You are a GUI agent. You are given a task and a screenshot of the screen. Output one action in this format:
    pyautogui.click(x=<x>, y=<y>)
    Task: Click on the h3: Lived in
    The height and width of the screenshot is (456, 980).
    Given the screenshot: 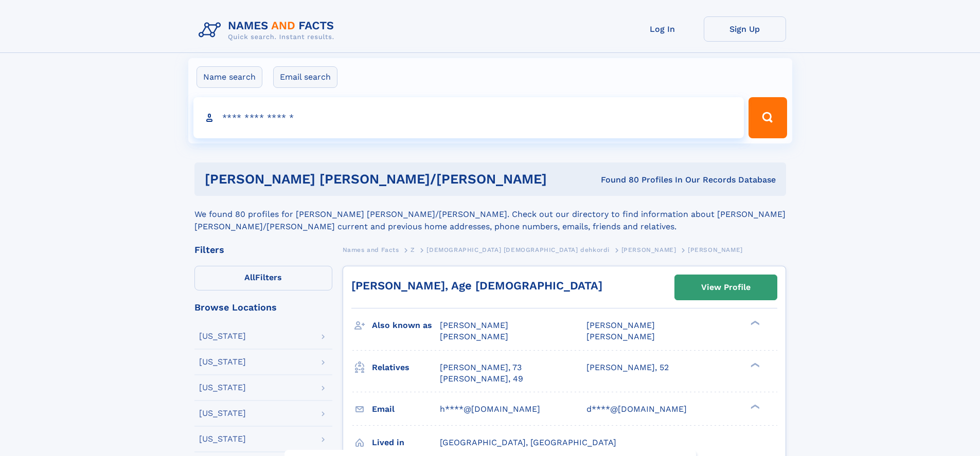 What is the action you would take?
    pyautogui.click(x=406, y=443)
    